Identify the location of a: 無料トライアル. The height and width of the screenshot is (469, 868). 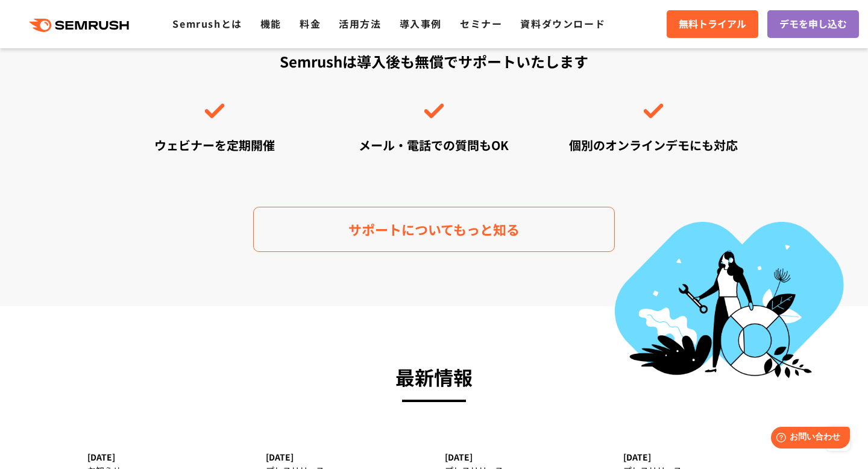
(713, 24).